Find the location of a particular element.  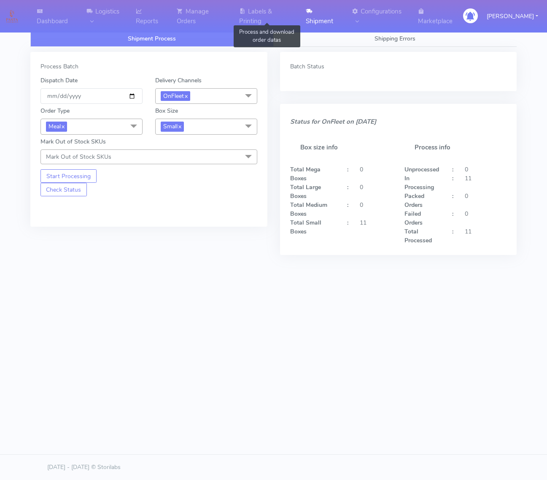

label: Box Size is located at coordinates (167, 111).